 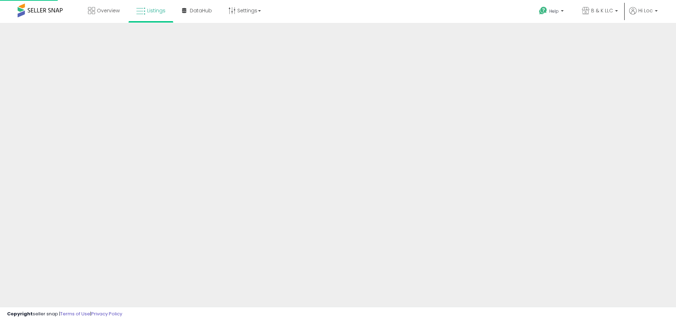 I want to click on strong: Copyright, so click(x=20, y=313).